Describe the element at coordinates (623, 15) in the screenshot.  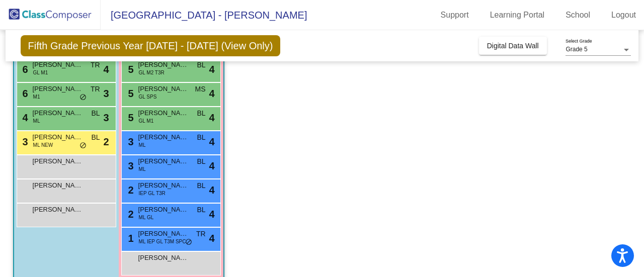
I see `a: Logout` at that location.